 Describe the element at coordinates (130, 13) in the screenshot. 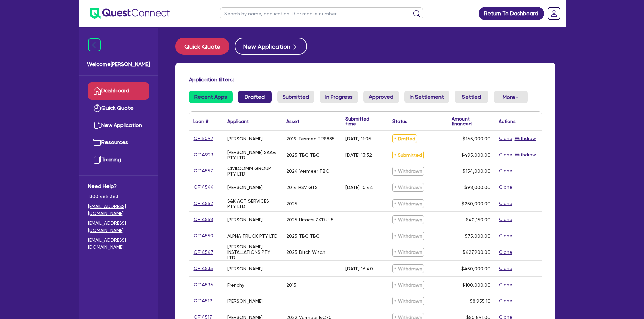

I see `img: quest-connect-logo-blue` at that location.